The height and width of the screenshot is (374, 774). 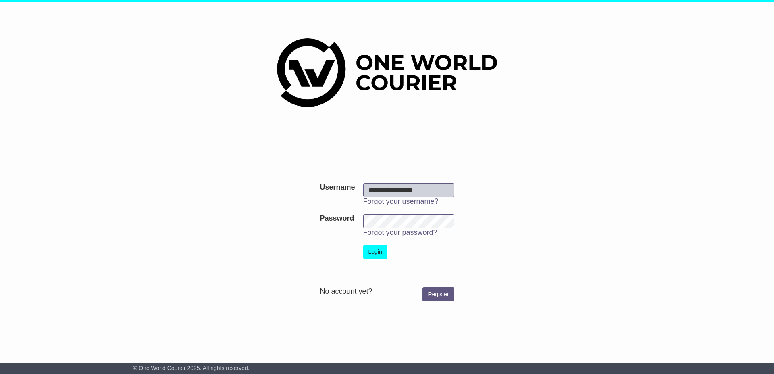 What do you see at coordinates (438, 294) in the screenshot?
I see `a: Register` at bounding box center [438, 294].